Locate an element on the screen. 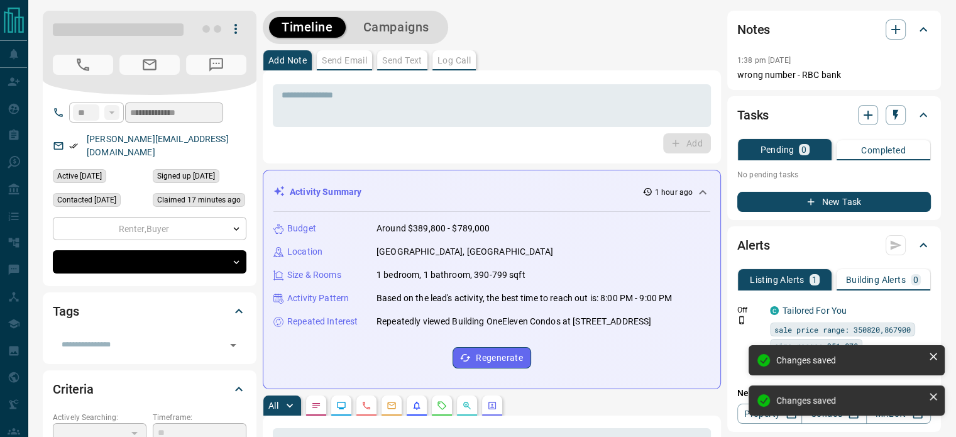  p: wrong number - RBC bank is located at coordinates (834, 75).